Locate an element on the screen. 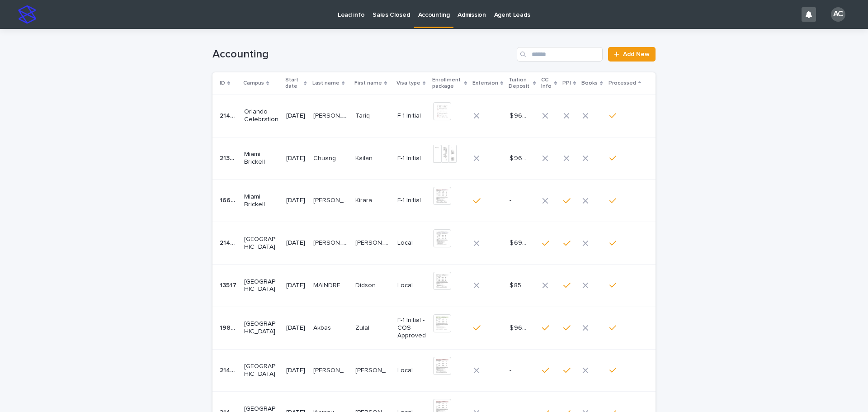 The image size is (868, 412). p: Tariq is located at coordinates (363, 115).